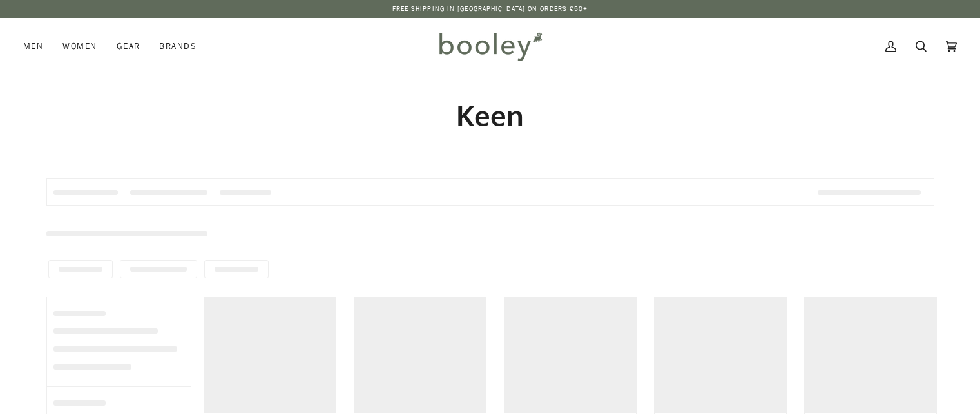  Describe the element at coordinates (79, 46) in the screenshot. I see `div: Women` at that location.